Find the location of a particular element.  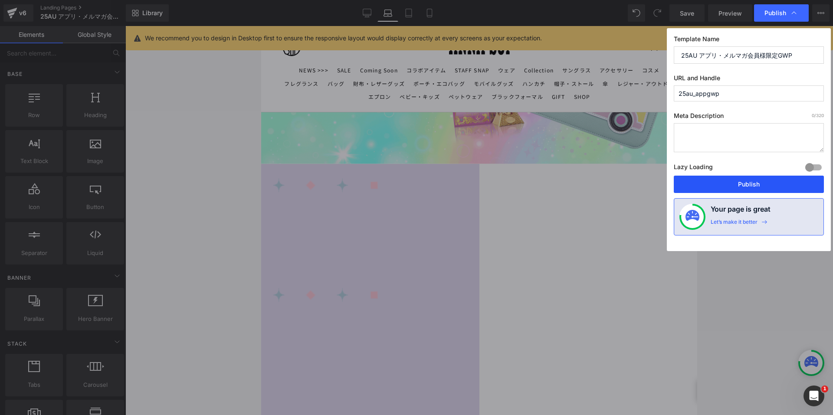

label: Lazy Loading is located at coordinates (694, 168).